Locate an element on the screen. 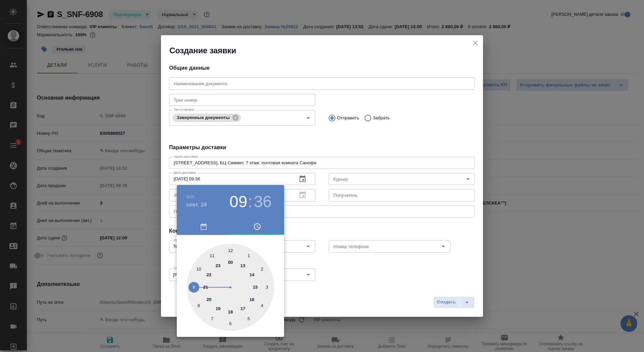 The image size is (644, 352). button: 2025 is located at coordinates (190, 197).